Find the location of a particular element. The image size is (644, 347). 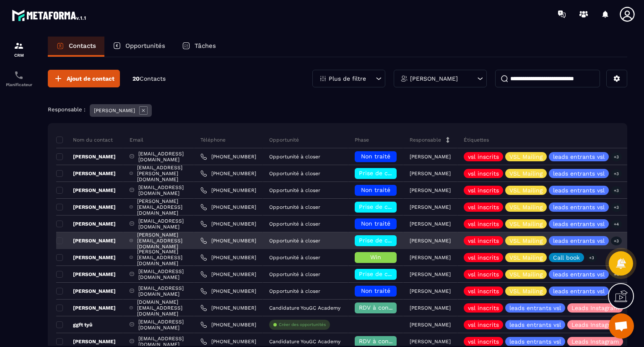

img: scheduler is located at coordinates (19, 75).